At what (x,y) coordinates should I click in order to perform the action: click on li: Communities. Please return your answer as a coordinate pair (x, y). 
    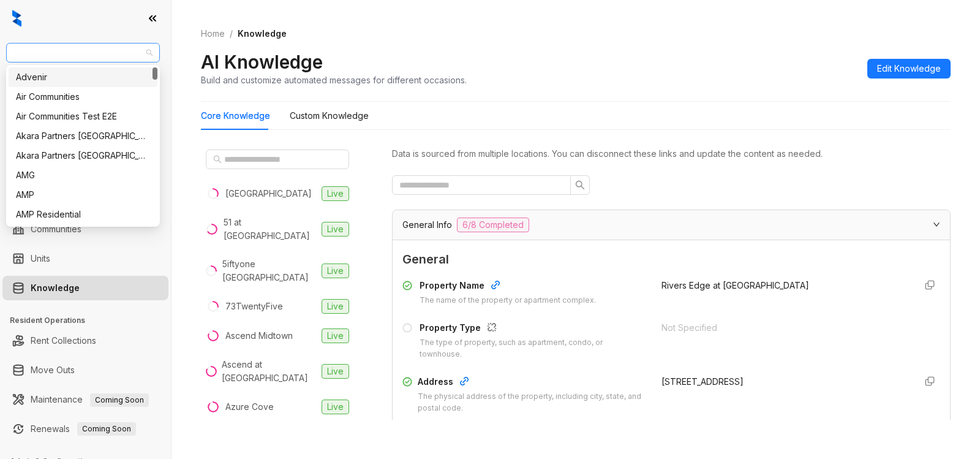
    Looking at the image, I should click on (85, 230).